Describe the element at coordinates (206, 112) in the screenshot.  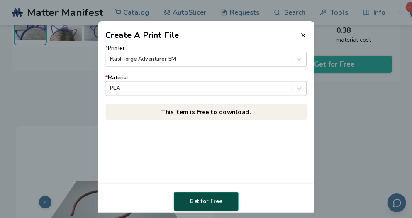
I see `p: This item is Free to download.` at that location.